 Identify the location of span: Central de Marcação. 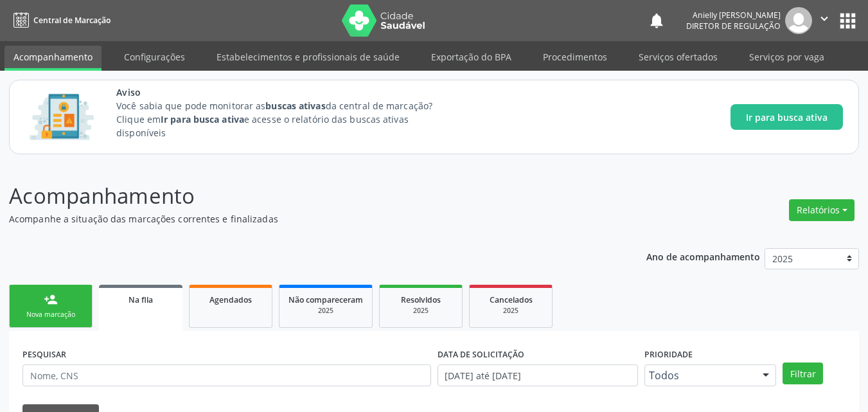
(72, 20).